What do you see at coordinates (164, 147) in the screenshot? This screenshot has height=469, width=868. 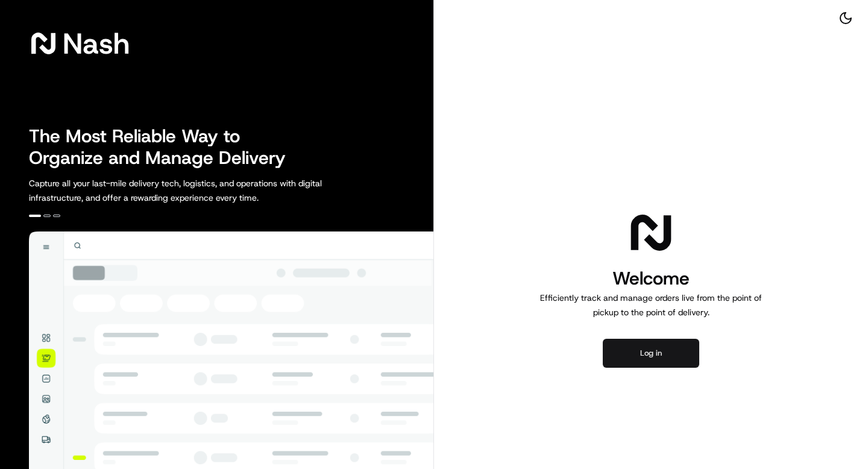 I see `h2: The Most Reliable Way to Organize and Manage Delivery` at bounding box center [164, 147].